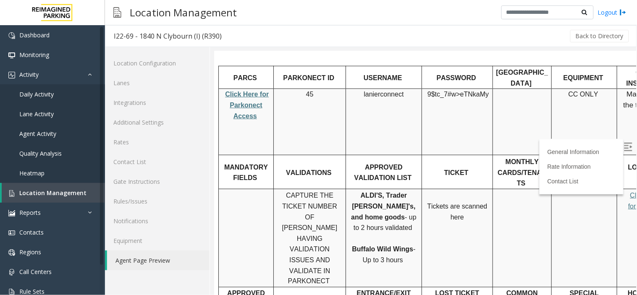  I want to click on span: Agent Activity, so click(38, 134).